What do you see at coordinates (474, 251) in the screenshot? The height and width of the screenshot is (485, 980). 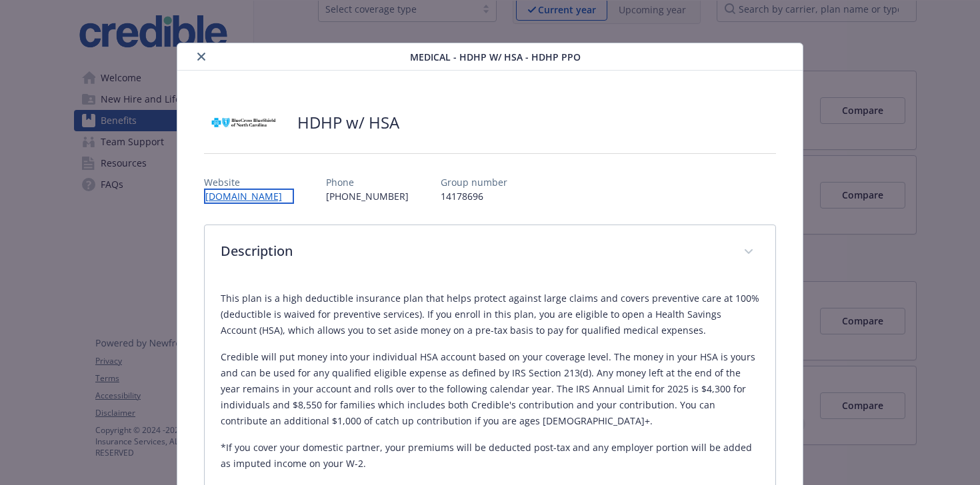 I see `p: Description` at bounding box center [474, 251].